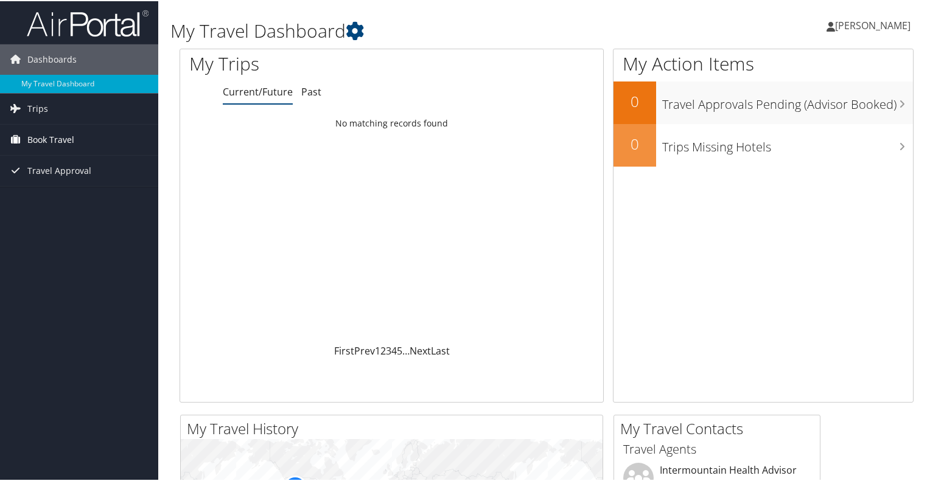 This screenshot has height=481, width=930. What do you see at coordinates (391, 122) in the screenshot?
I see `td: No matching records found` at bounding box center [391, 122].